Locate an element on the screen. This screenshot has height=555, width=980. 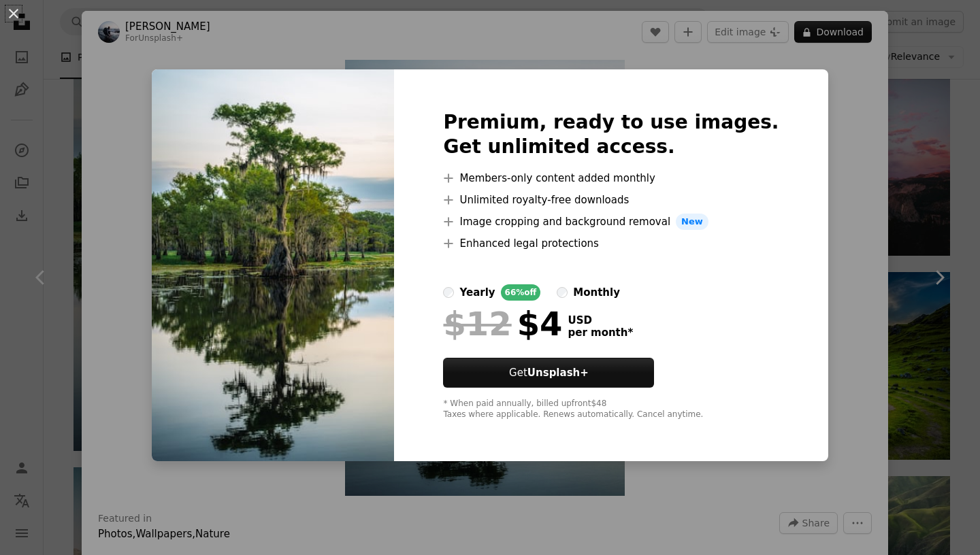
li: Members-only content added monthly is located at coordinates (610, 178).